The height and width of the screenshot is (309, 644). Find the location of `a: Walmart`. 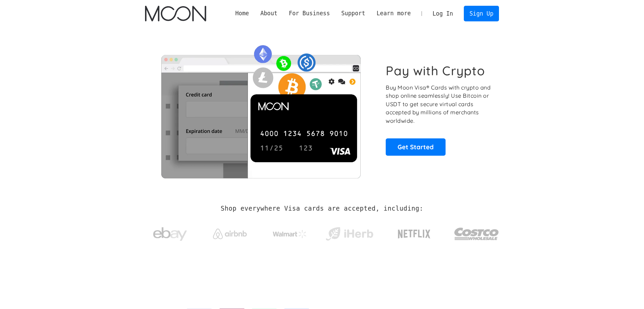

a: Walmart is located at coordinates (289, 232).